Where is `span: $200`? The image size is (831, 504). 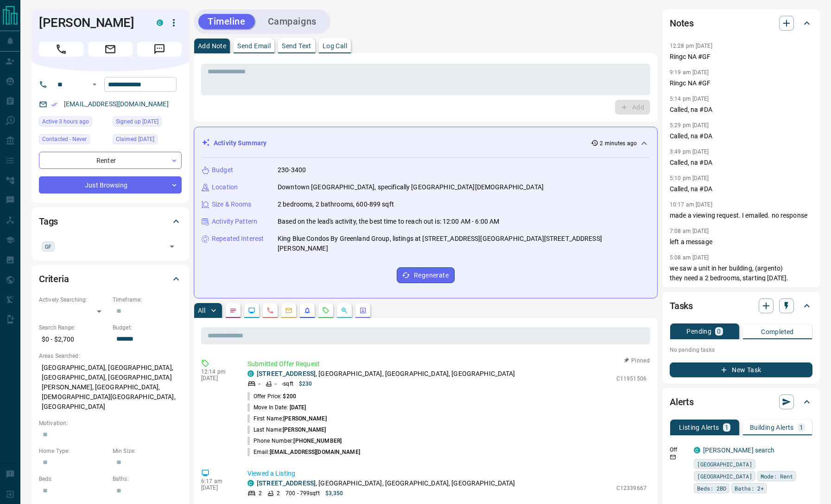 span: $200 is located at coordinates (289, 397).